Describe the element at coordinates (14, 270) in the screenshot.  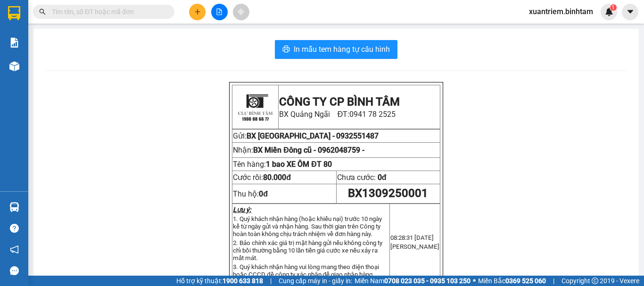
I see `span: message` at that location.